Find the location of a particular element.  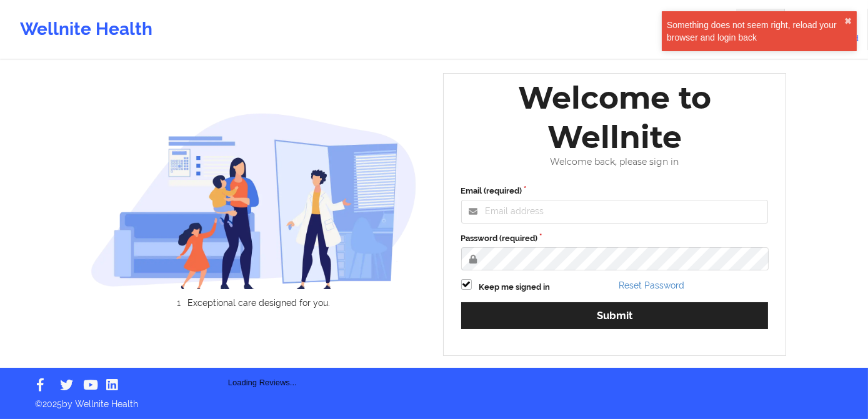

button: Submit is located at coordinates (615, 315).